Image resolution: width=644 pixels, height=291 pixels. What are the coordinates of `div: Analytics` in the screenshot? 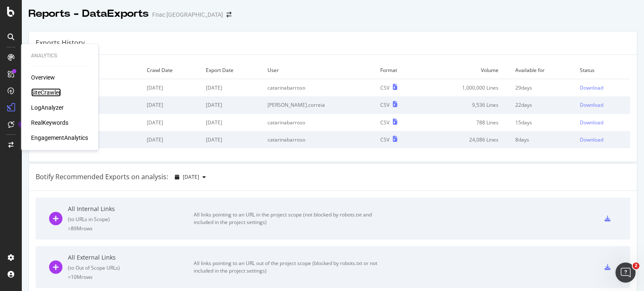 It's located at (60, 56).